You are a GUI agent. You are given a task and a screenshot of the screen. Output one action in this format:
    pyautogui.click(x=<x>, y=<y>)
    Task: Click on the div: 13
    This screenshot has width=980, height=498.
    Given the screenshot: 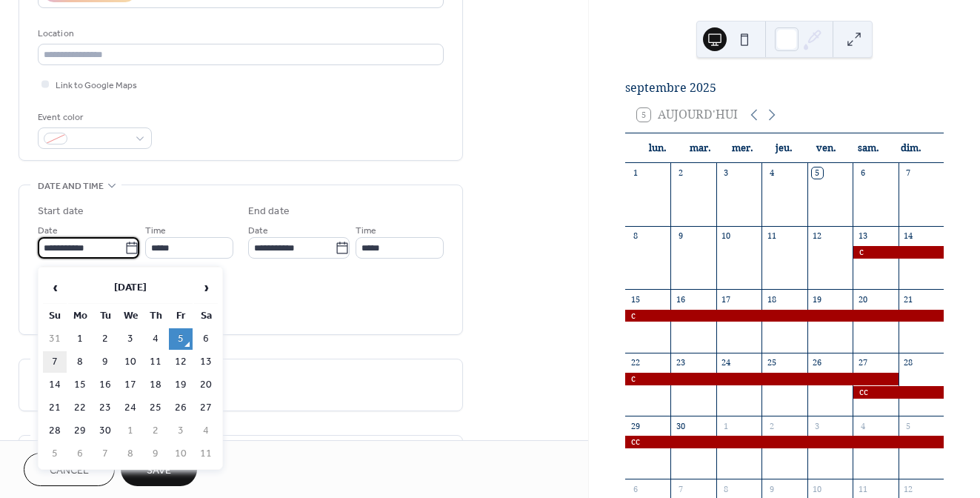 What is the action you would take?
    pyautogui.click(x=862, y=236)
    